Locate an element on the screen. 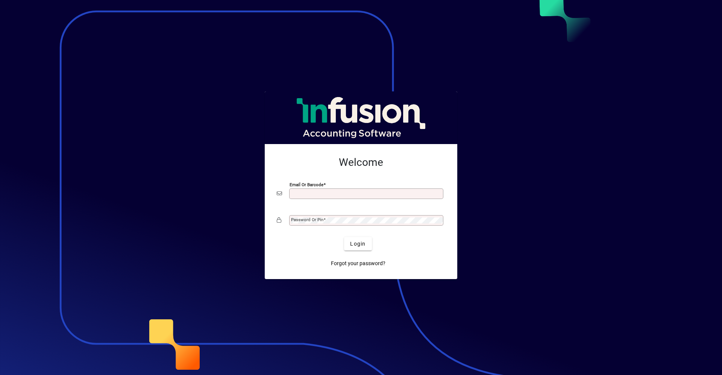  mat-label: Password or Pin is located at coordinates (307, 220).